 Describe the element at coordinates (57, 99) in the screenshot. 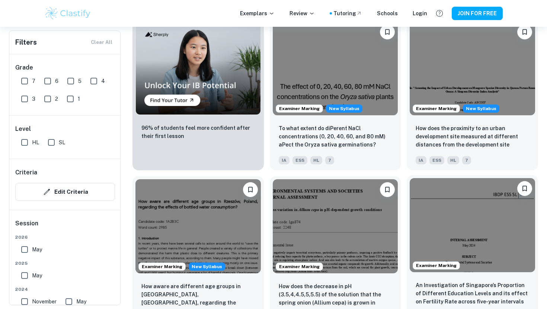

I see `span: 2` at that location.